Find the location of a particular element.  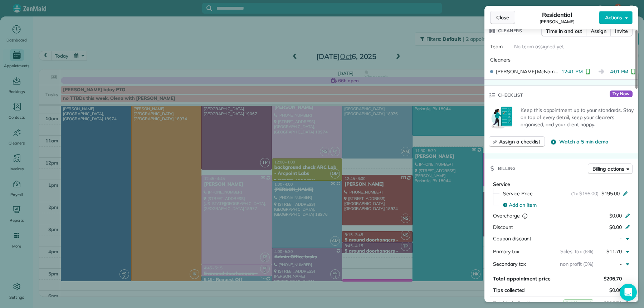

button: Invite is located at coordinates (621, 31).